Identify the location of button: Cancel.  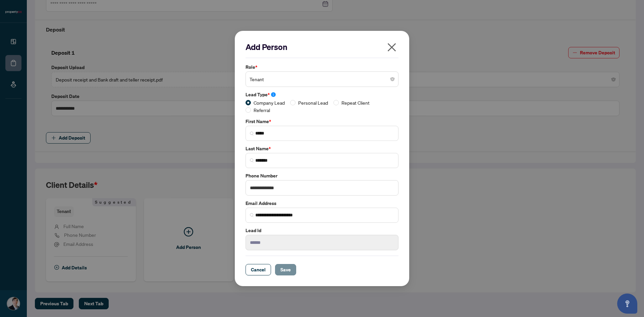
(258, 270).